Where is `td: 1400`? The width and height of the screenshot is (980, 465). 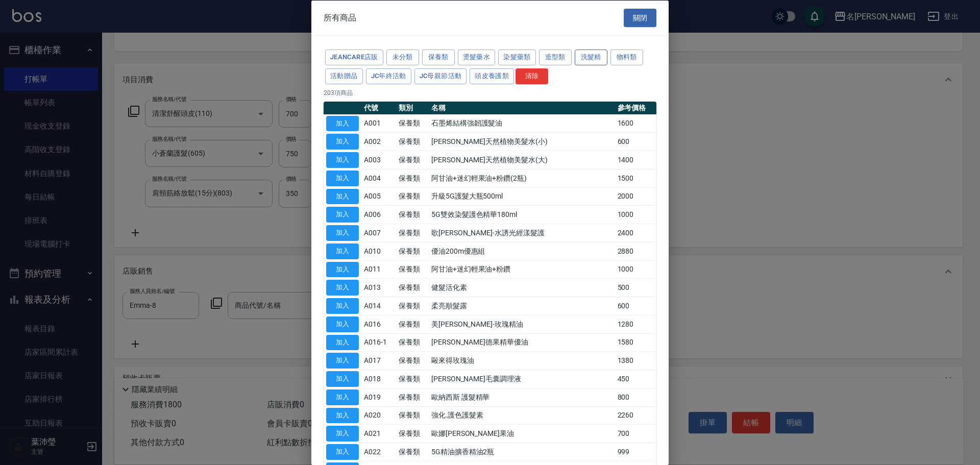
td: 1400 is located at coordinates (635, 160).